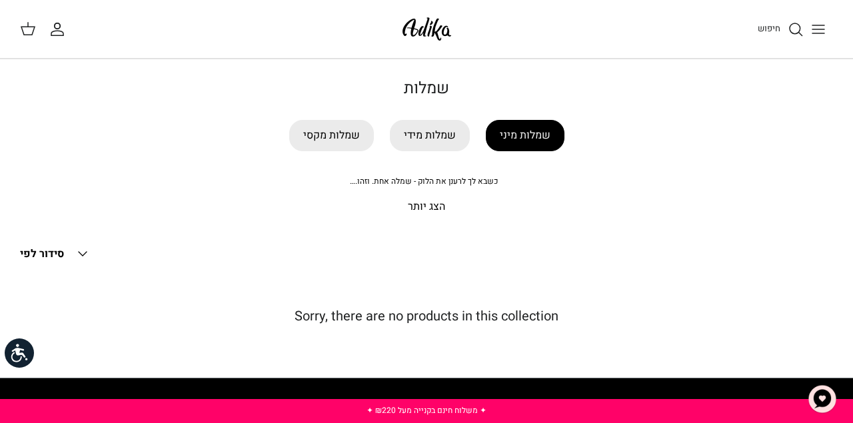  I want to click on a: שמלות מידי, so click(430, 135).